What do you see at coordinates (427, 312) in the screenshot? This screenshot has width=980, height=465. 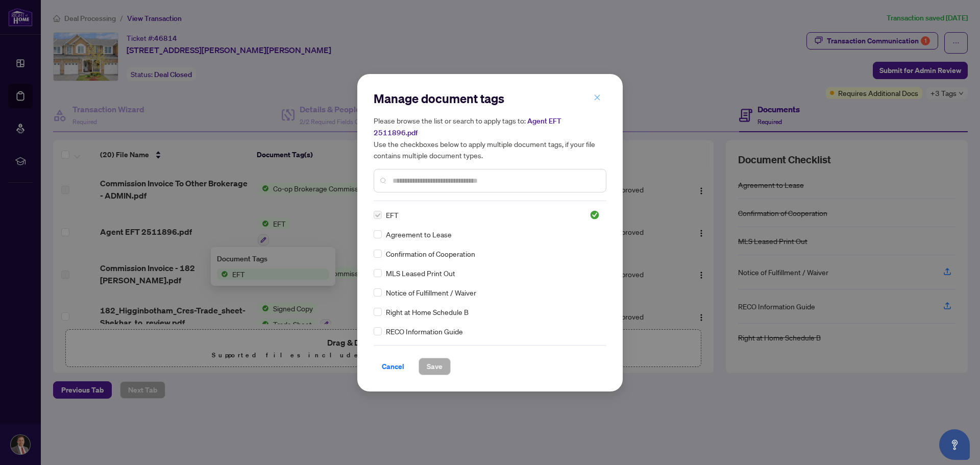 I see `span: Right at Home Schedule B` at bounding box center [427, 312].